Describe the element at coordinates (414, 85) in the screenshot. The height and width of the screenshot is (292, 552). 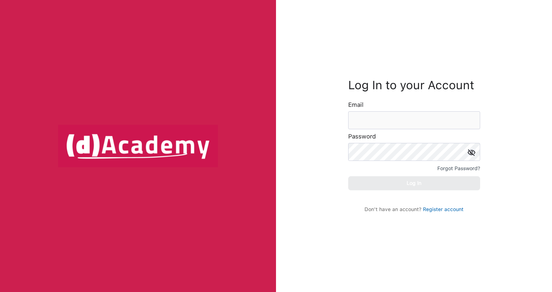
I see `h3: Log In to your Account` at that location.